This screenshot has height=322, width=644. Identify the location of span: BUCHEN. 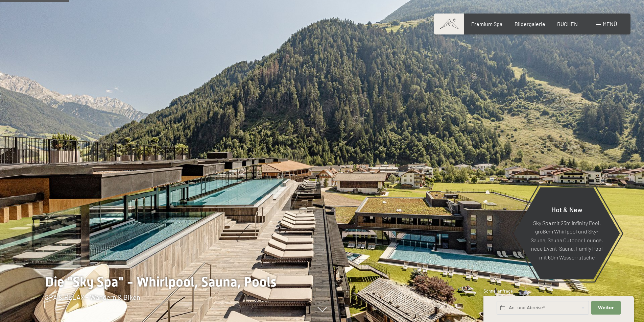
(567, 24).